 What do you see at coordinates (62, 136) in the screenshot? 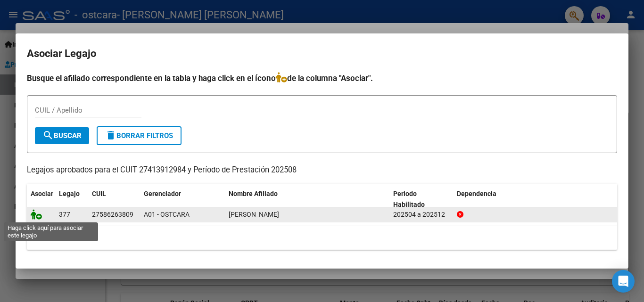
I see `span: Buscar` at bounding box center [62, 136].